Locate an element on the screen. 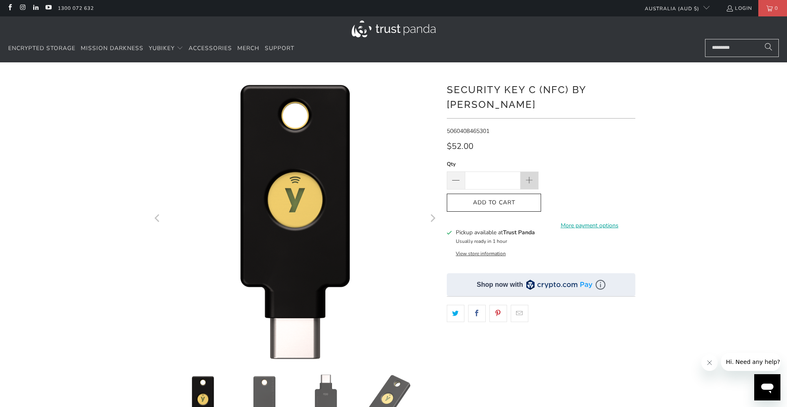  a: Security Key C (NFC) by Yubico - Trust Panda is located at coordinates (295, 218).